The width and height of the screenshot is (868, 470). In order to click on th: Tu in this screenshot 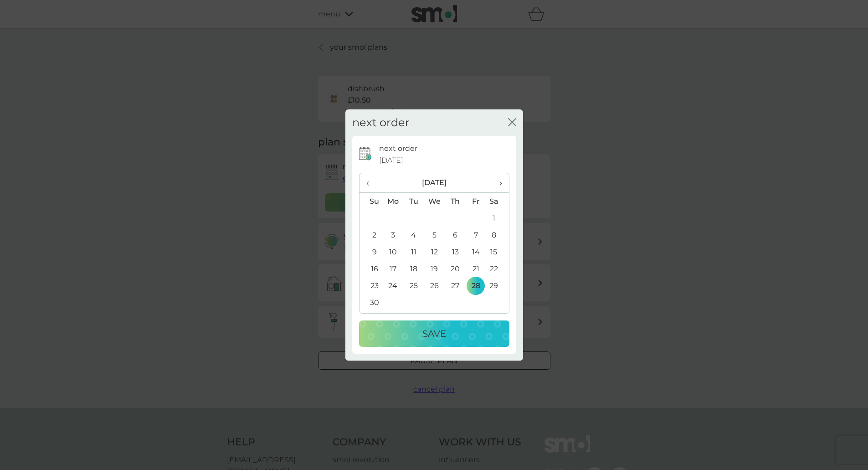, I will do `click(413, 202)`.